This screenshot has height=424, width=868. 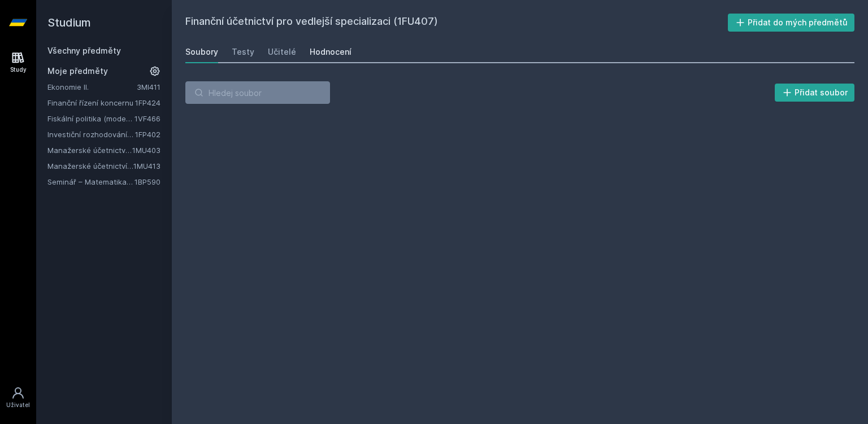 What do you see at coordinates (90, 166) in the screenshot?
I see `a: Manažerské účetnictví pro vedlejší specializaci` at bounding box center [90, 166].